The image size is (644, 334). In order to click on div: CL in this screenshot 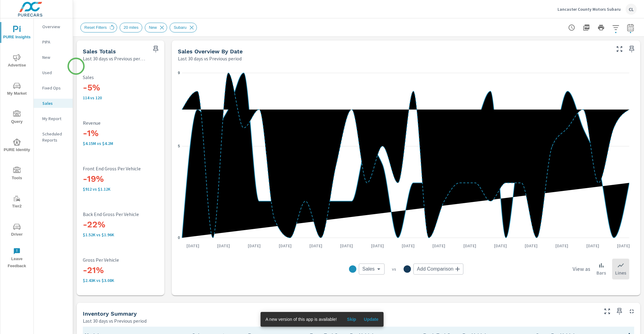, I will do `click(631, 9)`.